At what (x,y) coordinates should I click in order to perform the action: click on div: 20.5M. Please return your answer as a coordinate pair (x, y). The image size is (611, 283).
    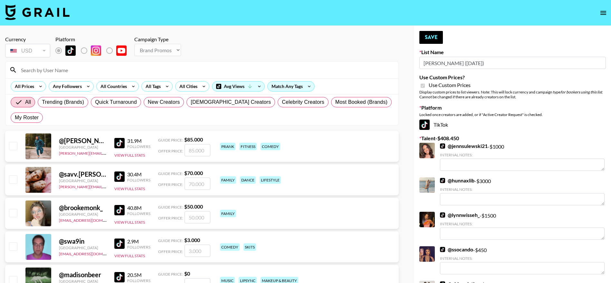
    Looking at the image, I should click on (139, 275).